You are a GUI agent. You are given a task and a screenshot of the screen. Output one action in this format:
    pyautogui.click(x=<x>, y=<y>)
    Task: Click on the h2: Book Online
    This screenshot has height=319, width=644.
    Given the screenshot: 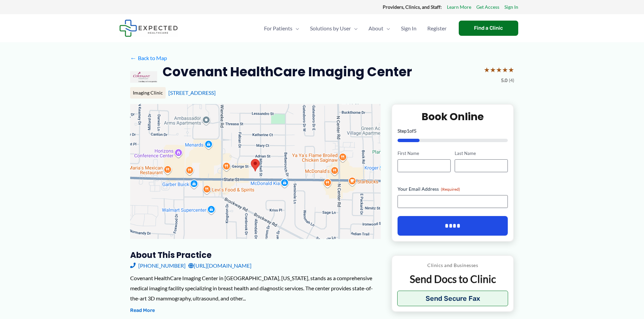 What is the action you would take?
    pyautogui.click(x=452, y=117)
    